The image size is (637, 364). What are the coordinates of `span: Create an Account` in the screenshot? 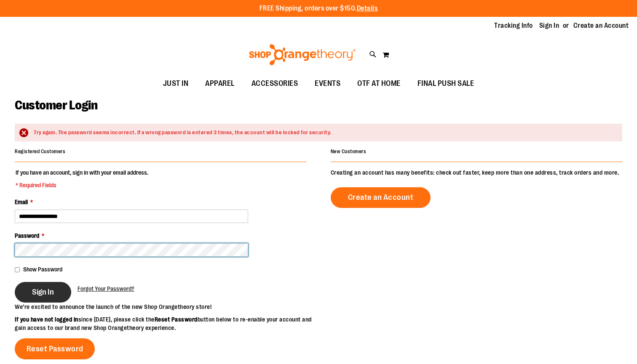 It's located at (381, 198).